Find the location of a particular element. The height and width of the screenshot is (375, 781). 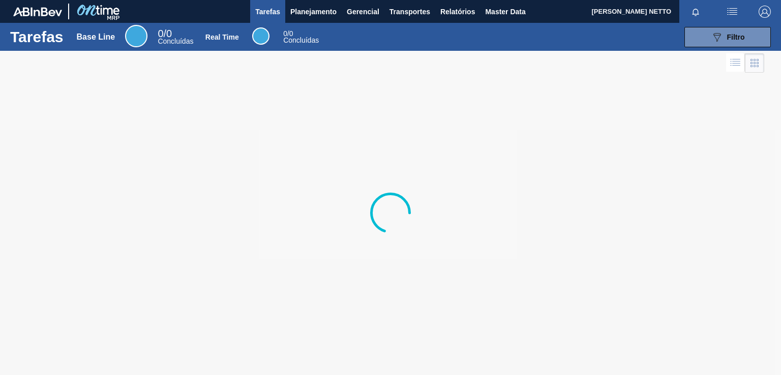

span: Tarefas is located at coordinates (267, 12).